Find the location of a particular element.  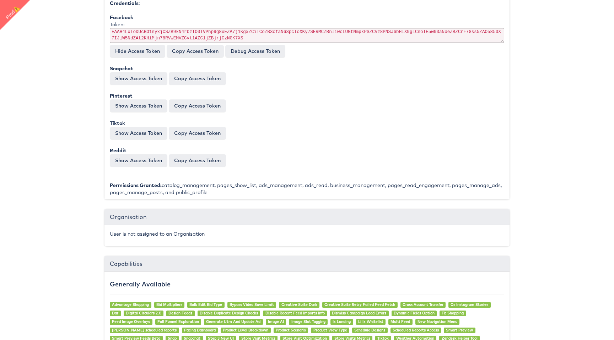

a: Product Scenario is located at coordinates (291, 330).